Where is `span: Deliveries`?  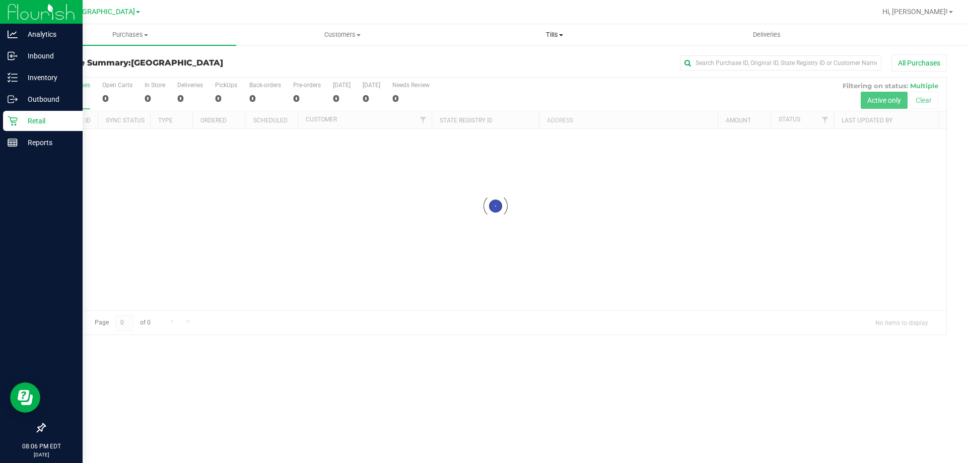
span: Deliveries is located at coordinates (767, 35).